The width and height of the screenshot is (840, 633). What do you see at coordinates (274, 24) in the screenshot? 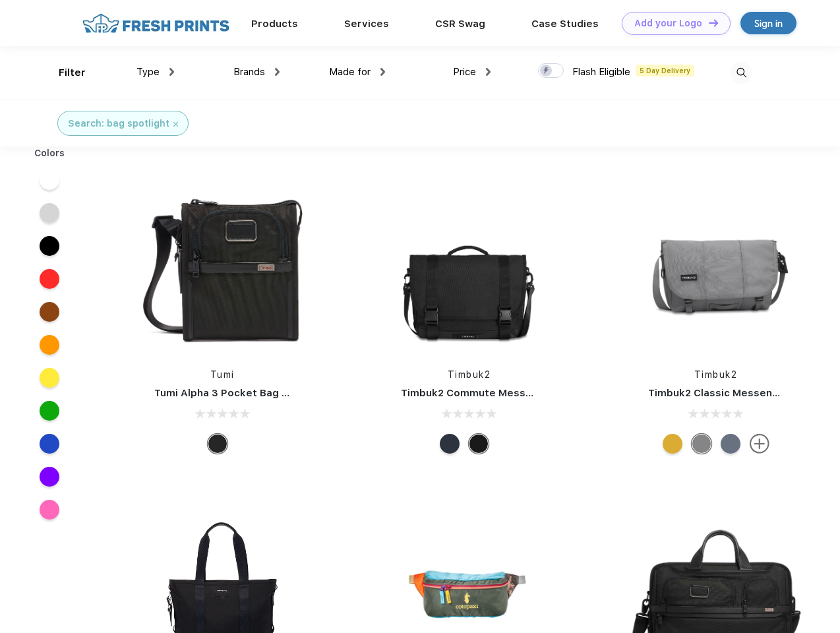
I see `a: Products` at bounding box center [274, 24].